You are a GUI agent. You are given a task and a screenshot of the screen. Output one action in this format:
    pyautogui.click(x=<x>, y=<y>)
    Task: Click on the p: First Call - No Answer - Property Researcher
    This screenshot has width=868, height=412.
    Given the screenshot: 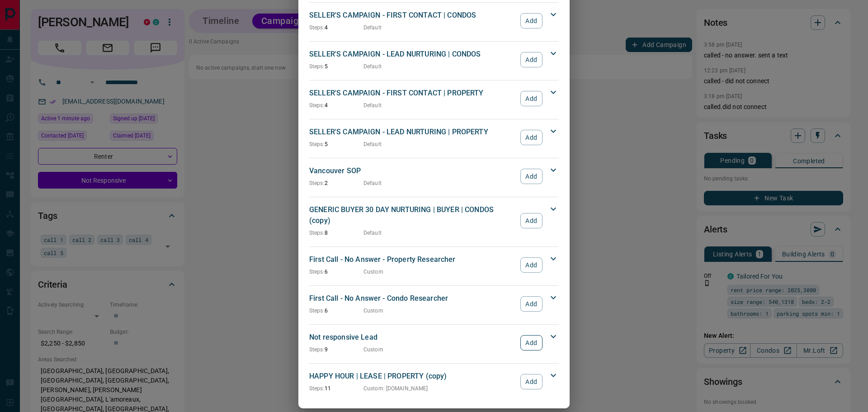 What is the action you would take?
    pyautogui.click(x=412, y=260)
    